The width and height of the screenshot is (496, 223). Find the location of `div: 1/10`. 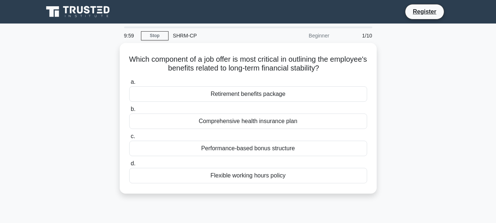

div: 1/10 is located at coordinates (355, 36).